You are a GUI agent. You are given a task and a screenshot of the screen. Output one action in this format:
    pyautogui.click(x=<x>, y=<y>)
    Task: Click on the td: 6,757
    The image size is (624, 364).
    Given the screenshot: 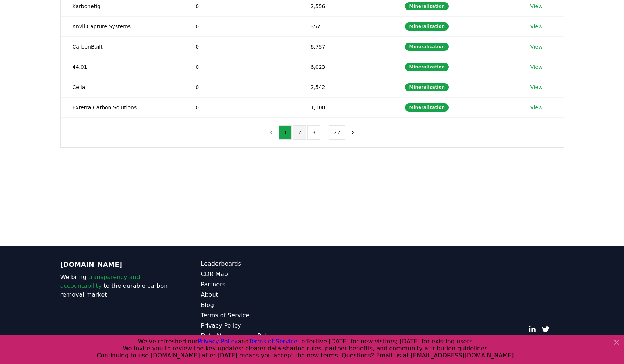 What is the action you would take?
    pyautogui.click(x=346, y=46)
    